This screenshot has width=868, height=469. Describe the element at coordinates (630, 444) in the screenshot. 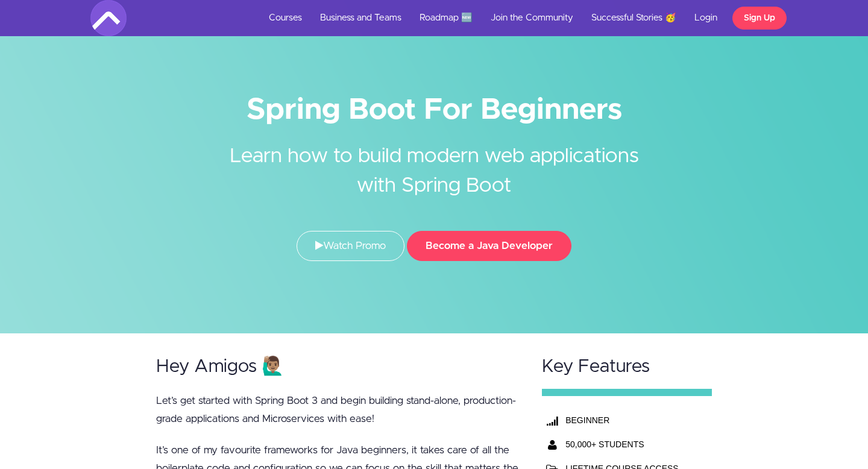

I see `th: 50,000+ STUDENTS` at that location.